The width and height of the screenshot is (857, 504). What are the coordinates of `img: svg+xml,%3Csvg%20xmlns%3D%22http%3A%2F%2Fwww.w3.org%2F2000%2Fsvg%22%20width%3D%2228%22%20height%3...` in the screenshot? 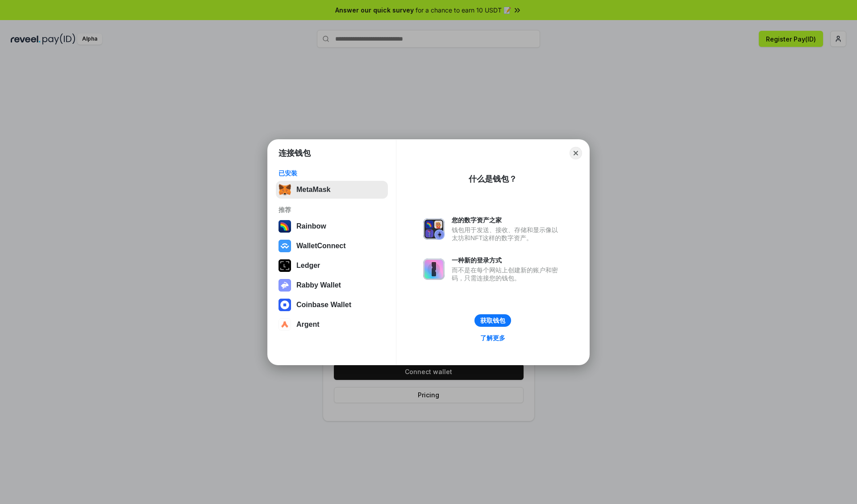 It's located at (285, 266).